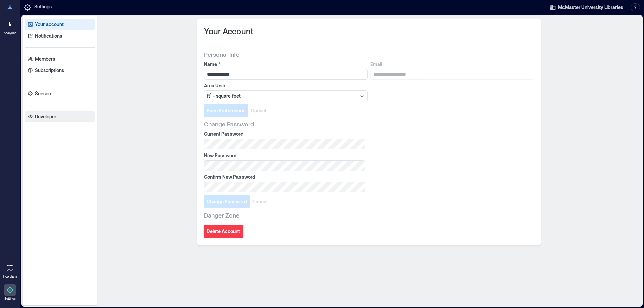 The image size is (644, 308). Describe the element at coordinates (10, 32) in the screenshot. I see `p: Analytics` at that location.